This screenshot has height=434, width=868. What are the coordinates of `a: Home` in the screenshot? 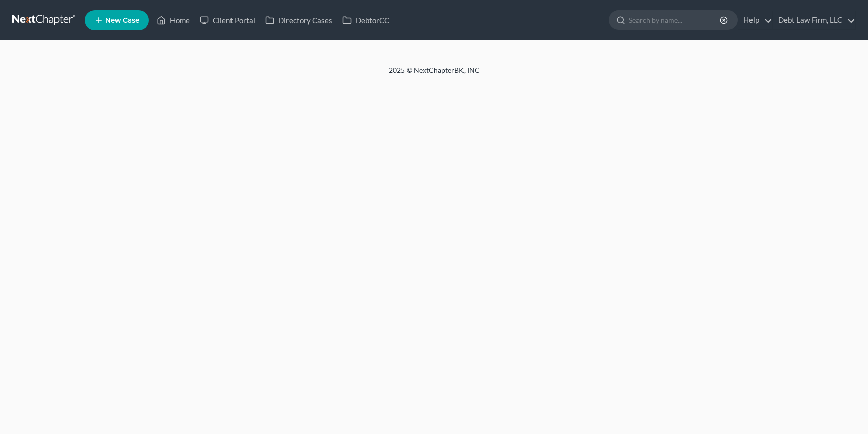 It's located at (173, 20).